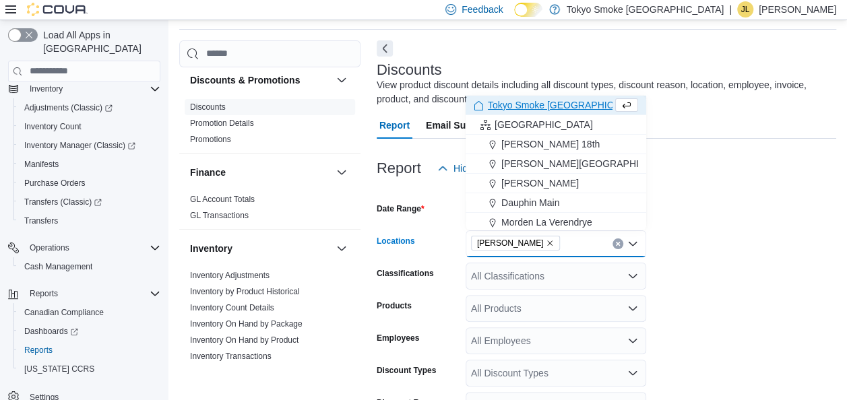 The height and width of the screenshot is (400, 847). I want to click on span: Inventory Adjustments, so click(230, 276).